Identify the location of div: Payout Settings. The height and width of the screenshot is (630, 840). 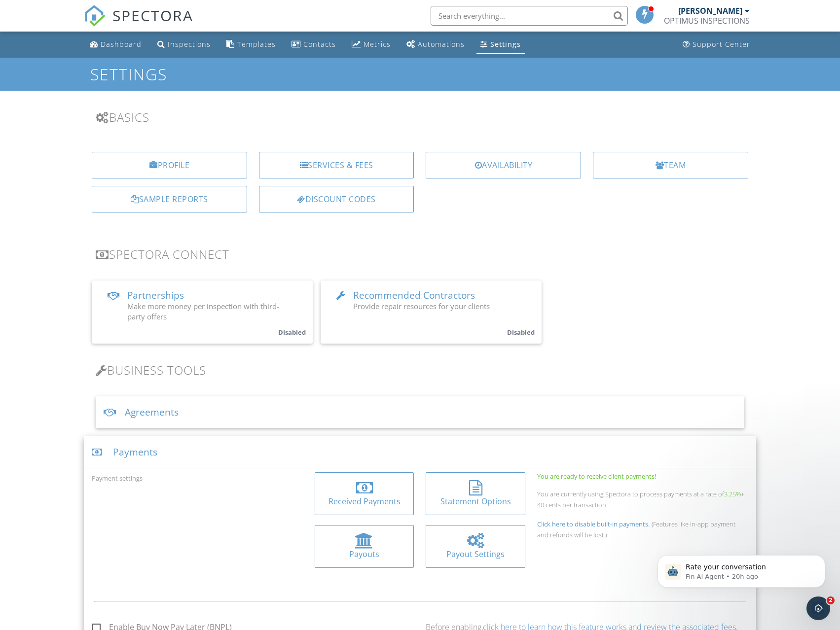
(476, 554).